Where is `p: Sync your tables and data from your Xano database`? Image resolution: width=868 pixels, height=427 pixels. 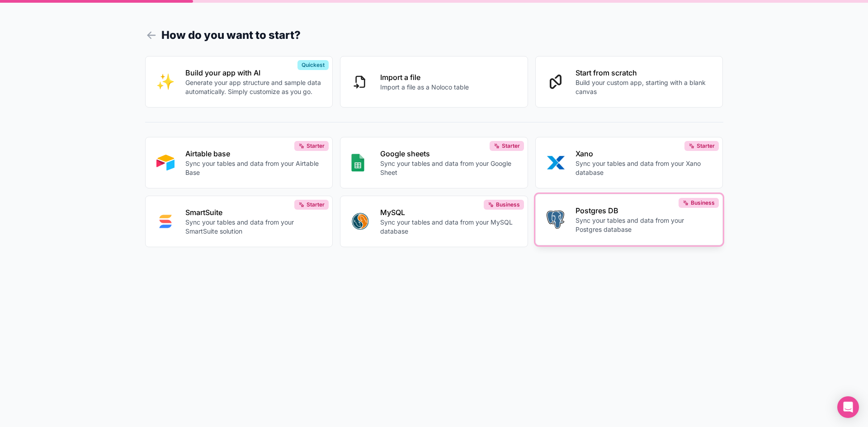
p: Sync your tables and data from your Xano database is located at coordinates (644, 168).